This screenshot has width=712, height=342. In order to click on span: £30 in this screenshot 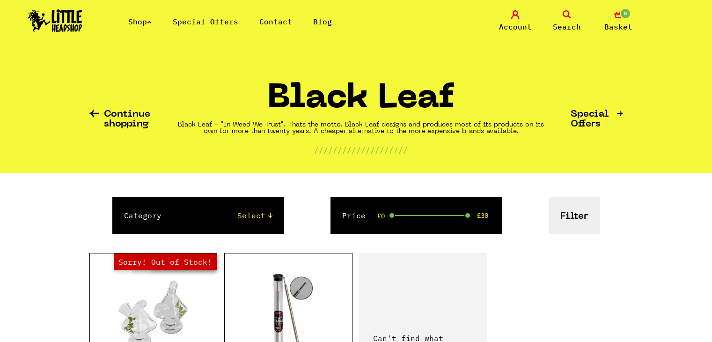, I will do `click(482, 215)`.